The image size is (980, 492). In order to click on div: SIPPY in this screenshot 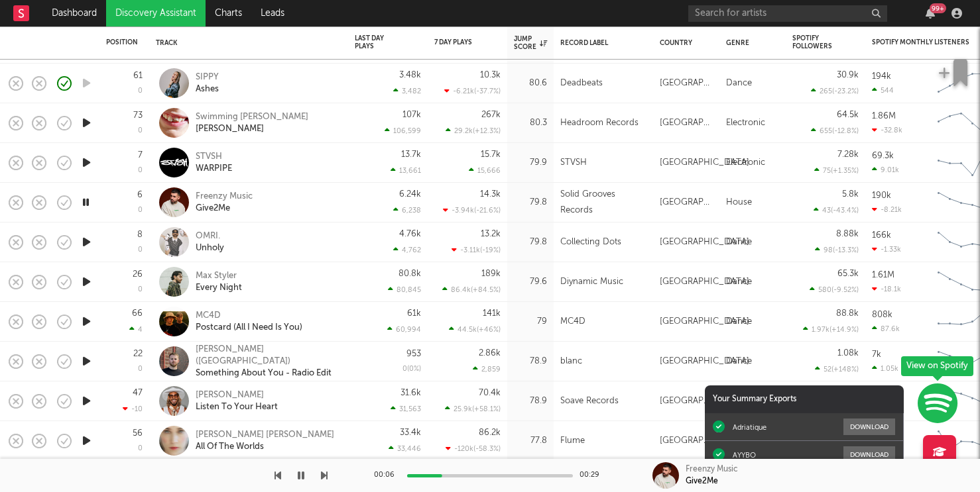, I will do `click(207, 77)`.